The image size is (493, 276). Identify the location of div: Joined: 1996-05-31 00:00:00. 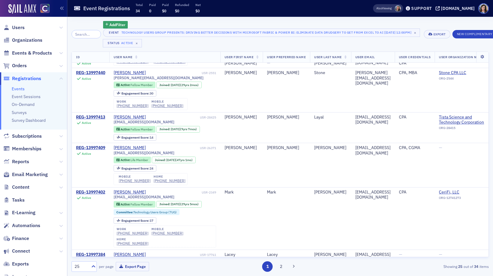
(179, 85).